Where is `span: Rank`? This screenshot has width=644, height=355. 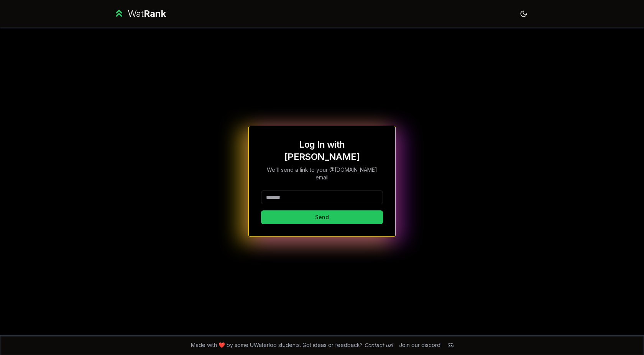
span: Rank is located at coordinates (155, 13).